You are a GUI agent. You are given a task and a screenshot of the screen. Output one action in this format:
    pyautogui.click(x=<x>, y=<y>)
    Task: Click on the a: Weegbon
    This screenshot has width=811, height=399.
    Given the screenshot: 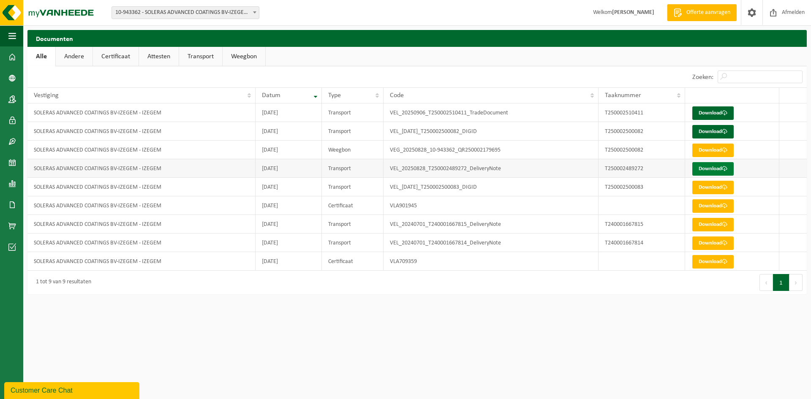 What is the action you would take?
    pyautogui.click(x=244, y=57)
    